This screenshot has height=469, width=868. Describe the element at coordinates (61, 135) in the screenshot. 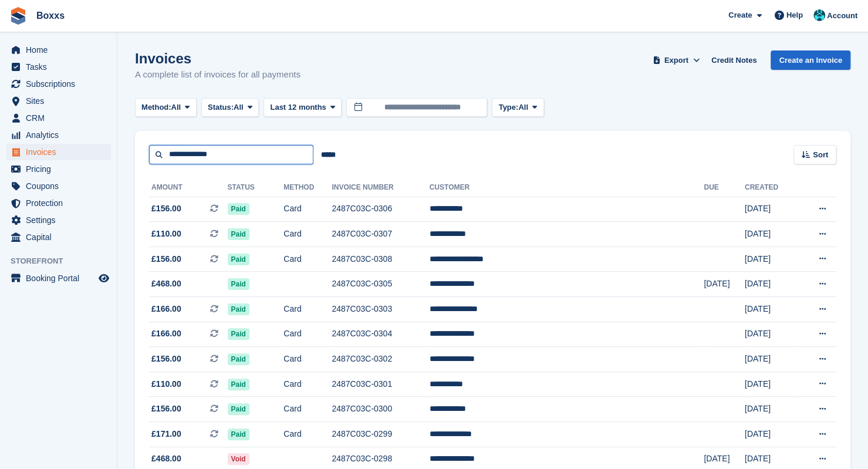

I see `span: Analytics` at that location.